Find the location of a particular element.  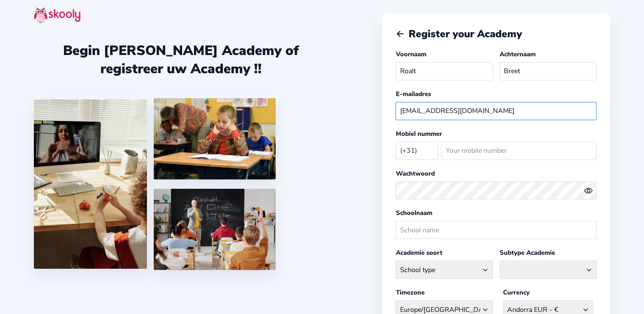

img: 1.jpg is located at coordinates (90, 184).